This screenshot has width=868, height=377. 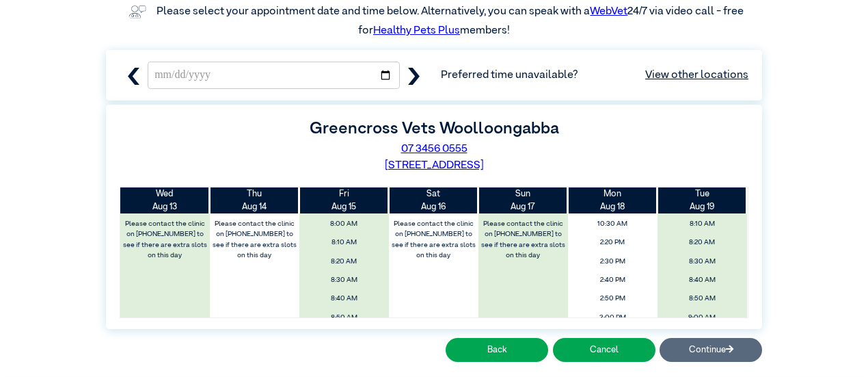 I want to click on a: WebVet, so click(x=609, y=12).